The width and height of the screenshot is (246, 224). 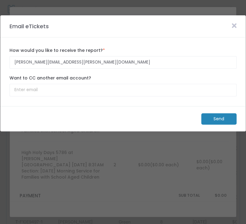 I want to click on label: How would you like to receive the report?, so click(x=123, y=50).